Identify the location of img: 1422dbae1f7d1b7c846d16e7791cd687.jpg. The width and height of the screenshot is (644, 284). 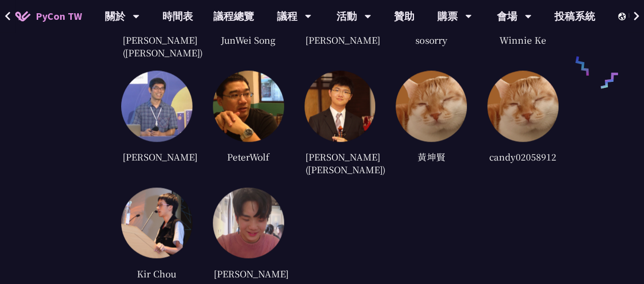
(157, 223).